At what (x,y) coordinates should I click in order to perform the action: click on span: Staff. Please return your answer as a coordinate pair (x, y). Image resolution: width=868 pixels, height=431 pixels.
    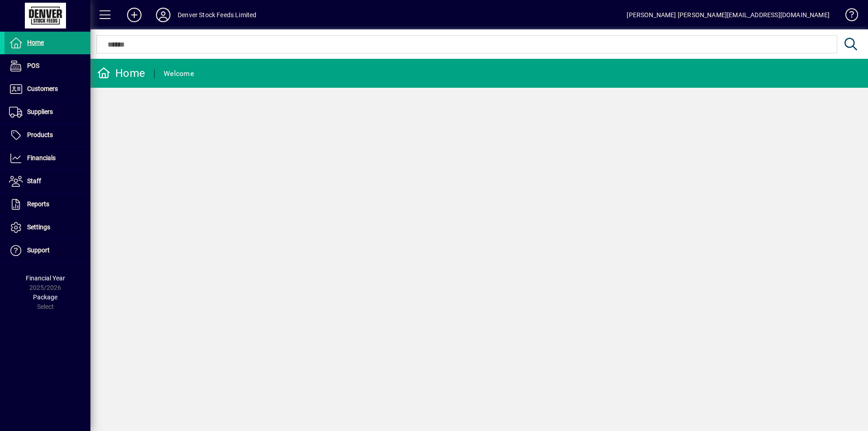
    Looking at the image, I should click on (34, 181).